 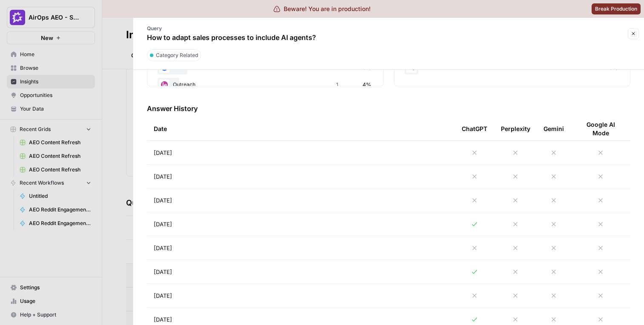 What do you see at coordinates (474, 128) in the screenshot?
I see `div: ChatGPT` at bounding box center [474, 128].